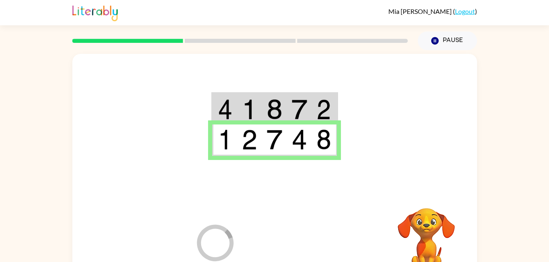  Describe the element at coordinates (95, 12) in the screenshot. I see `img: Literably` at that location.